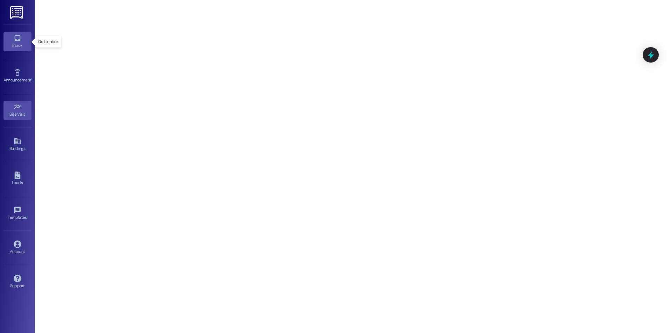 This screenshot has height=333, width=671. I want to click on a: Site Visit •, so click(17, 110).